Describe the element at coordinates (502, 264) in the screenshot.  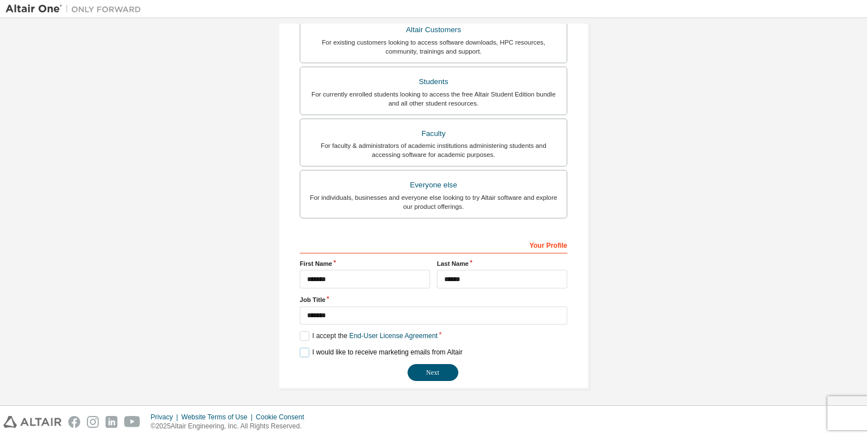
I see `label: Last Name` at that location.